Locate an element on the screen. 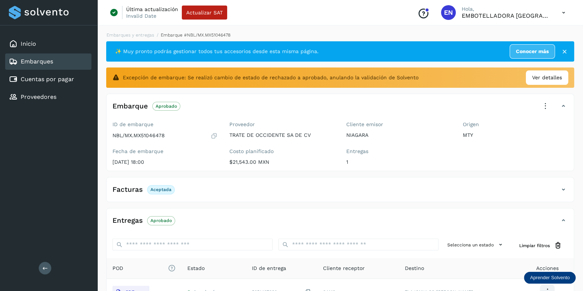 Image resolution: width=583 pixels, height=291 pixels. div: EntregasAprobado is located at coordinates (340, 223).